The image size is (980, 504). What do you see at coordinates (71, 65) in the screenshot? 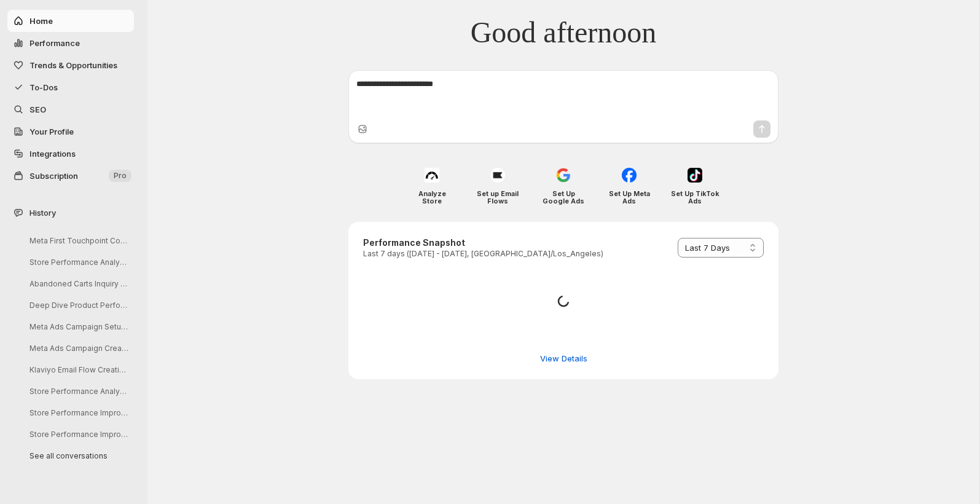
I see `button: Trends & Opportunities` at bounding box center [71, 65].